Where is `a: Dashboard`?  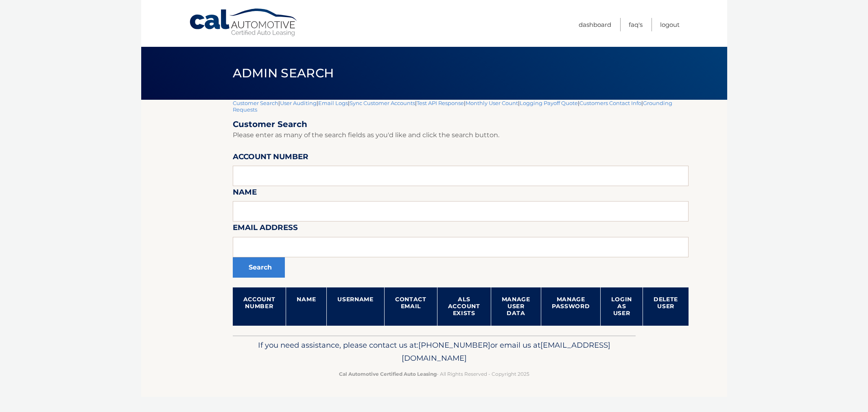
a: Dashboard is located at coordinates (595, 25).